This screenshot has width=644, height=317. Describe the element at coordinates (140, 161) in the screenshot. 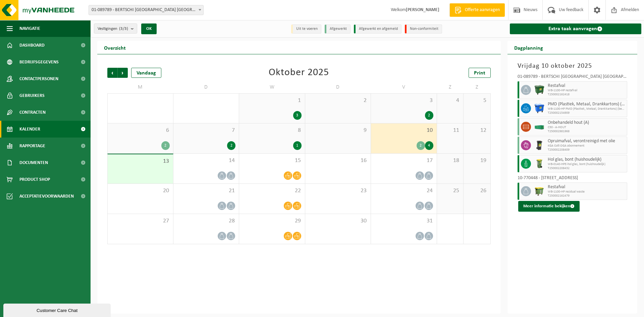

I see `span: 13` at that location.